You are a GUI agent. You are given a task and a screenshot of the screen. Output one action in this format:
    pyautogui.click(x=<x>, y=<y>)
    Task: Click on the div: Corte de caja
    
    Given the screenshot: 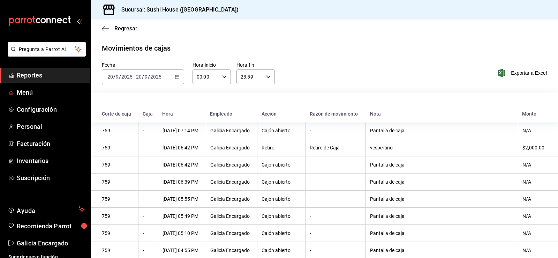 What is the action you would take?
    pyautogui.click(x=118, y=114)
    